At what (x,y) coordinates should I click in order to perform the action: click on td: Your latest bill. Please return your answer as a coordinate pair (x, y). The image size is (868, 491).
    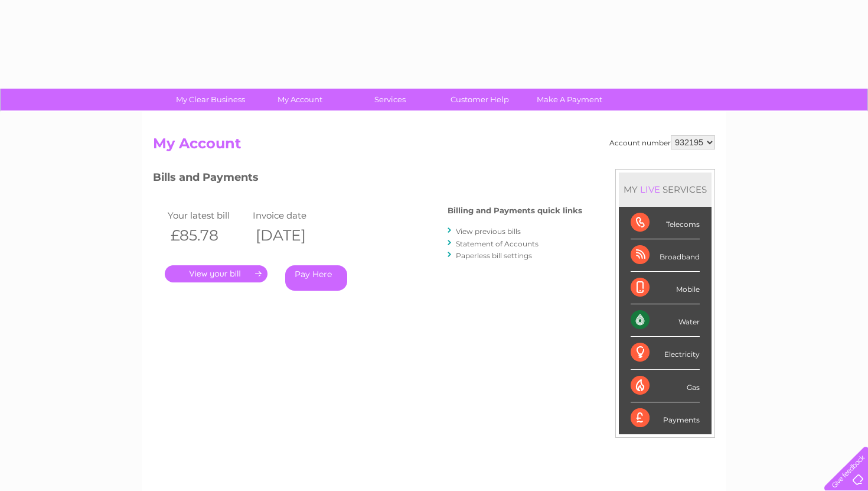
    Looking at the image, I should click on (207, 215).